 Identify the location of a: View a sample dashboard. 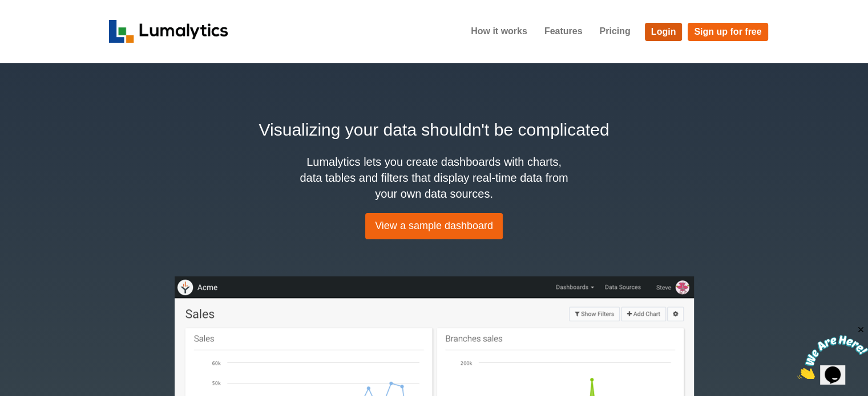
(433, 226).